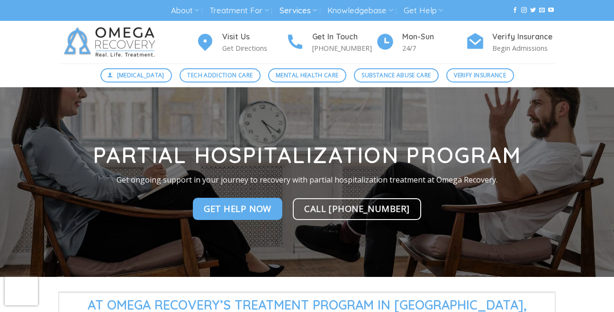  Describe the element at coordinates (533, 10) in the screenshot. I see `a: Follow on Twitter` at that location.